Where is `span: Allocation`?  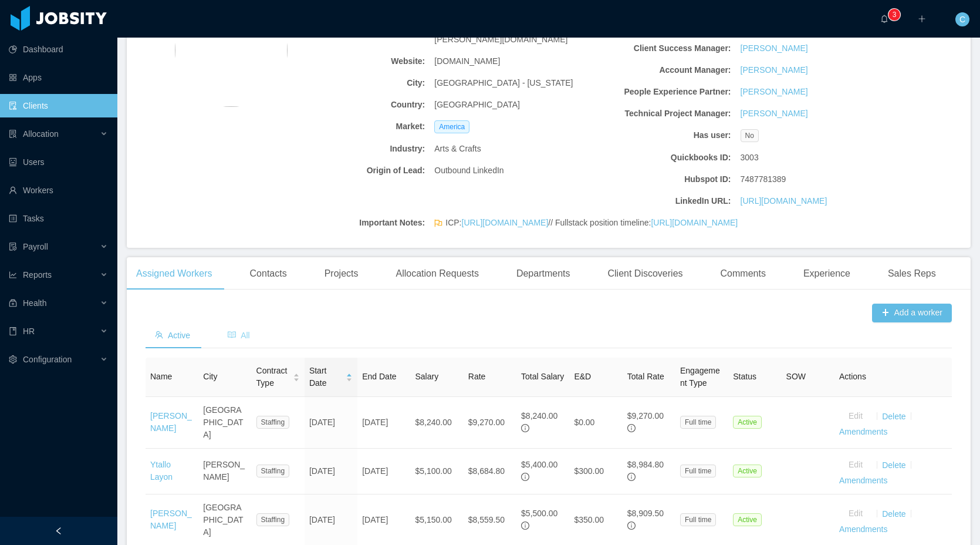
span: Allocation is located at coordinates (41, 134).